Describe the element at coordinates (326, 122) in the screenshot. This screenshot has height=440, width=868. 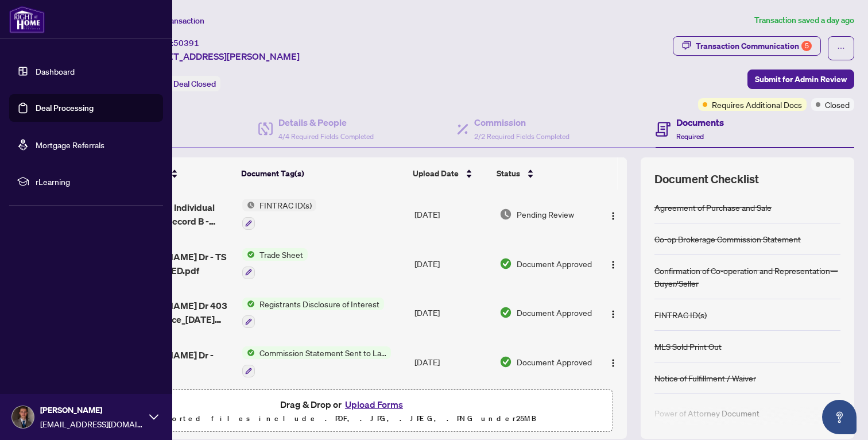
I see `h4: Details & People` at that location.